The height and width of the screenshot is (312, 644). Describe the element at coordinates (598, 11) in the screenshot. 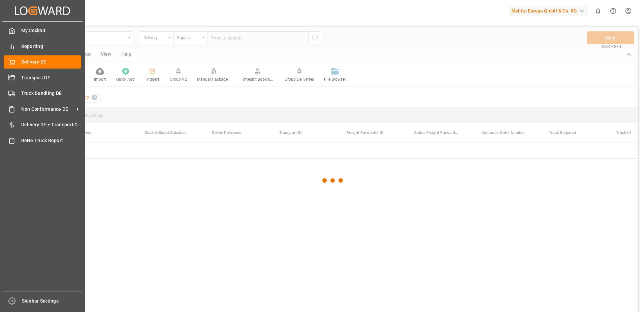

I see `button: show 0 new notifications` at that location.